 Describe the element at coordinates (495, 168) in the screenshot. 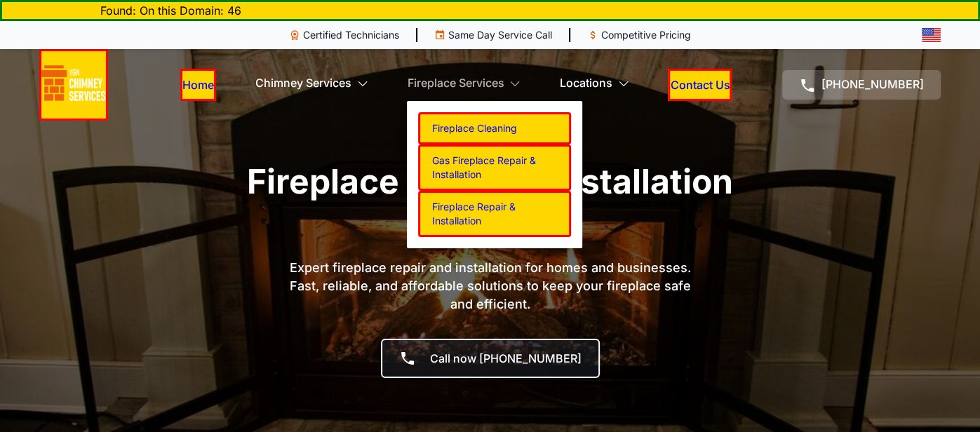

I see `a: Gas Fireplace Repair & Installation` at that location.